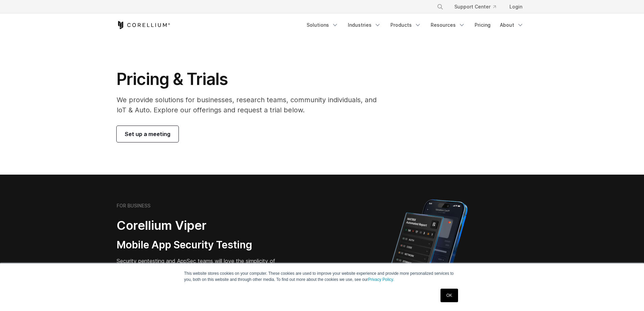  What do you see at coordinates (143, 25) in the screenshot?
I see `a: Corellium Home` at bounding box center [143, 25].